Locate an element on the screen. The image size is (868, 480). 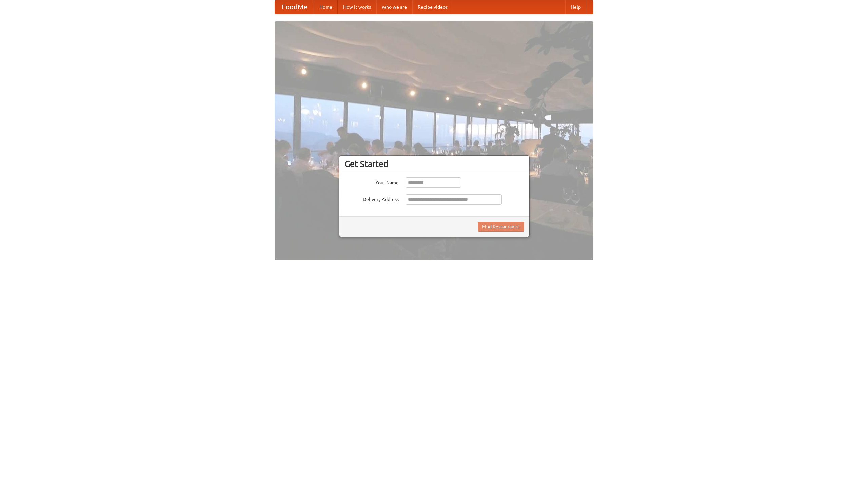
a: FoodMe is located at coordinates (294, 7).